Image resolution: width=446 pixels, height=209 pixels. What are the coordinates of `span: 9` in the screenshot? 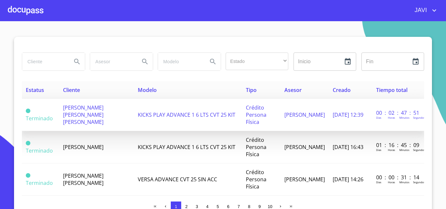 It's located at (259, 207).